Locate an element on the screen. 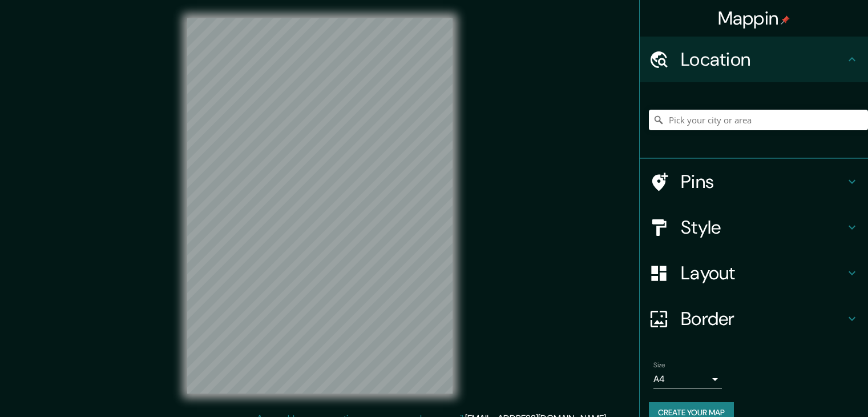 The height and width of the screenshot is (417, 868). input: Pick your city or area is located at coordinates (758, 120).